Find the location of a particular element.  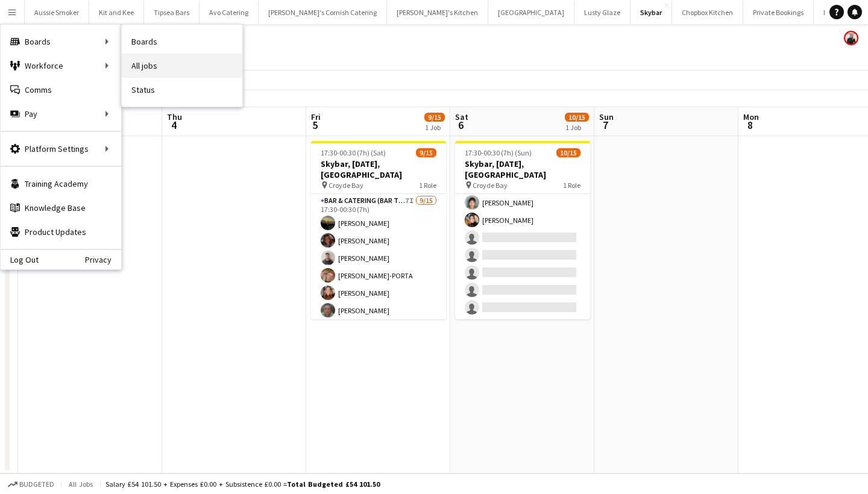

button: Avo Catering is located at coordinates (229, 12).